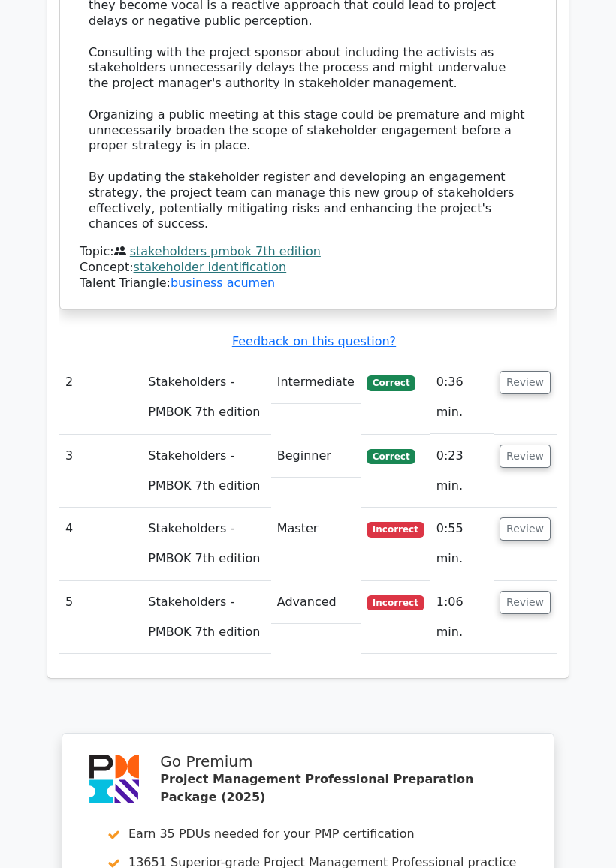 The height and width of the screenshot is (868, 616). I want to click on td: 5, so click(101, 618).